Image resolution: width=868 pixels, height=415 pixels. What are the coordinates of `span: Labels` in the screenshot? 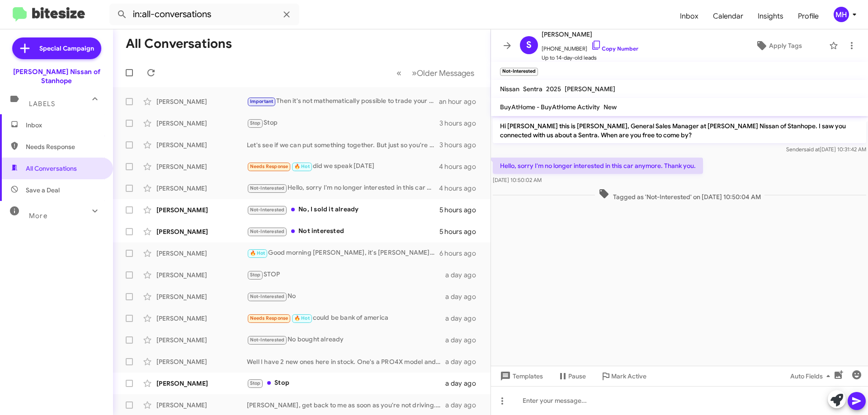 It's located at (42, 104).